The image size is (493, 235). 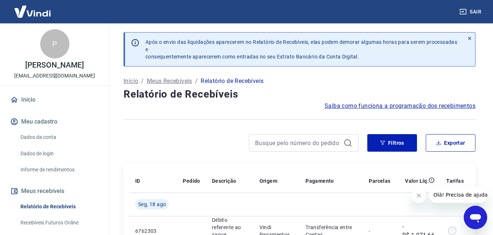 What do you see at coordinates (33, 8) in the screenshot?
I see `span: Olá! Precisa de ajuda?` at bounding box center [33, 8].